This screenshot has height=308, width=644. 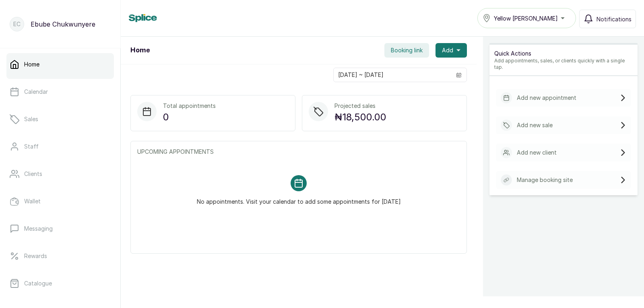 What do you see at coordinates (17, 24) in the screenshot?
I see `p: EC` at bounding box center [17, 24].